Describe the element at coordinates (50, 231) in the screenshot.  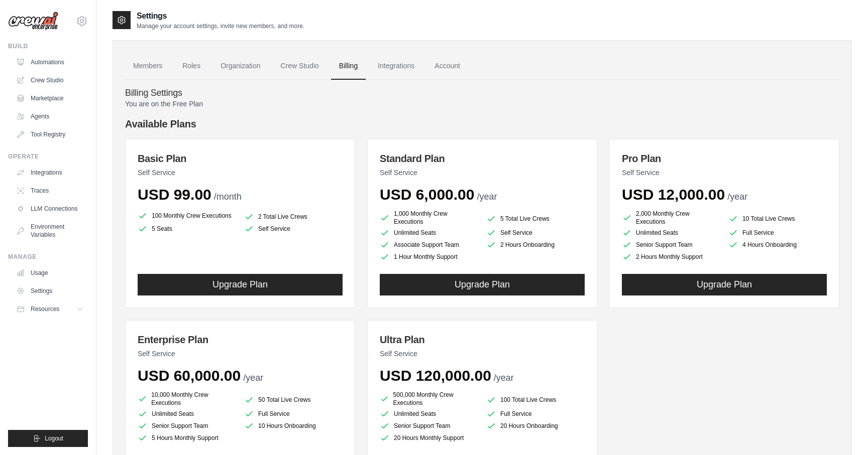
I see `a: Environment Variables` at that location.